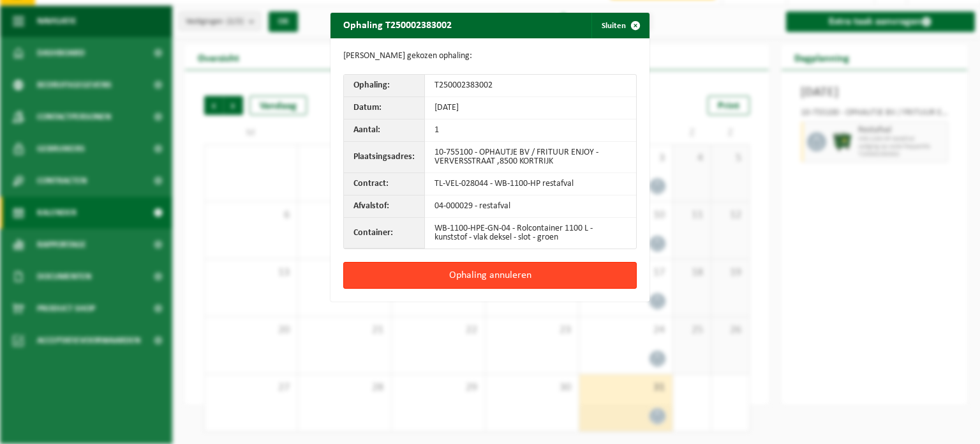 The height and width of the screenshot is (444, 980). Describe the element at coordinates (384, 108) in the screenshot. I see `th: Datum:` at that location.